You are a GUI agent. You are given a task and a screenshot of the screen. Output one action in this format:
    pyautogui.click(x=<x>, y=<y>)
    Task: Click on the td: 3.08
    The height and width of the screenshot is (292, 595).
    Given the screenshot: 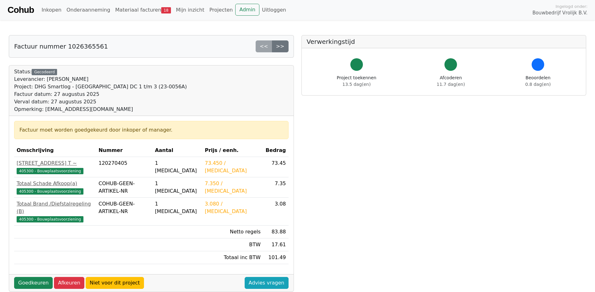 What is the action you would take?
    pyautogui.click(x=276, y=212)
    